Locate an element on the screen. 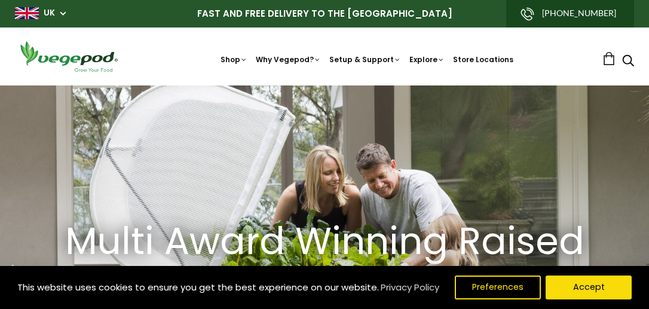 The width and height of the screenshot is (649, 309). img: gb_large.png is located at coordinates (27, 13).